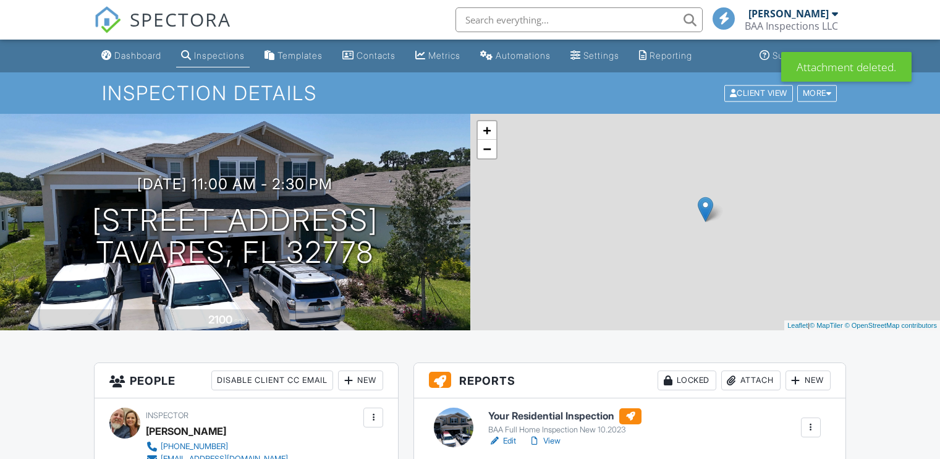 Image resolution: width=940 pixels, height=459 pixels. What do you see at coordinates (791, 26) in the screenshot?
I see `div: BAA Inspections LLC` at bounding box center [791, 26].